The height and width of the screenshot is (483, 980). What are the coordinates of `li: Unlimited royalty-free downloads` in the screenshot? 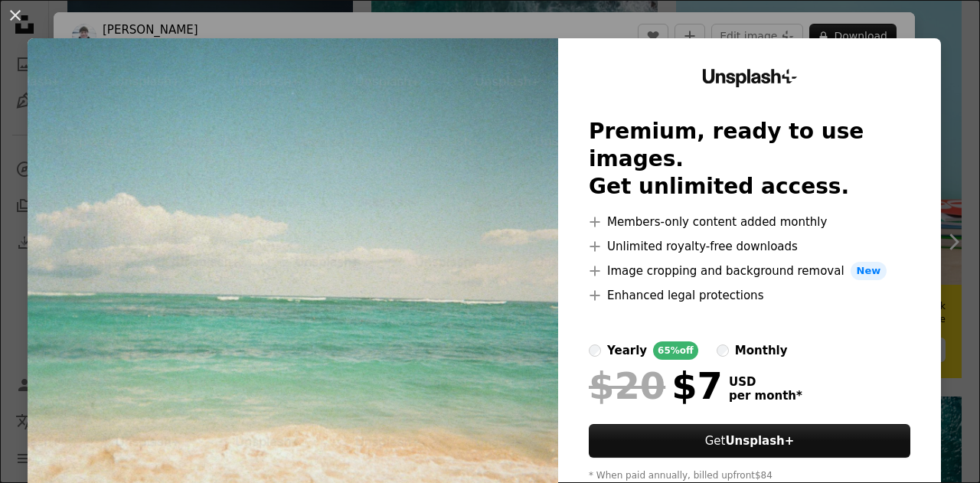 It's located at (750, 247).